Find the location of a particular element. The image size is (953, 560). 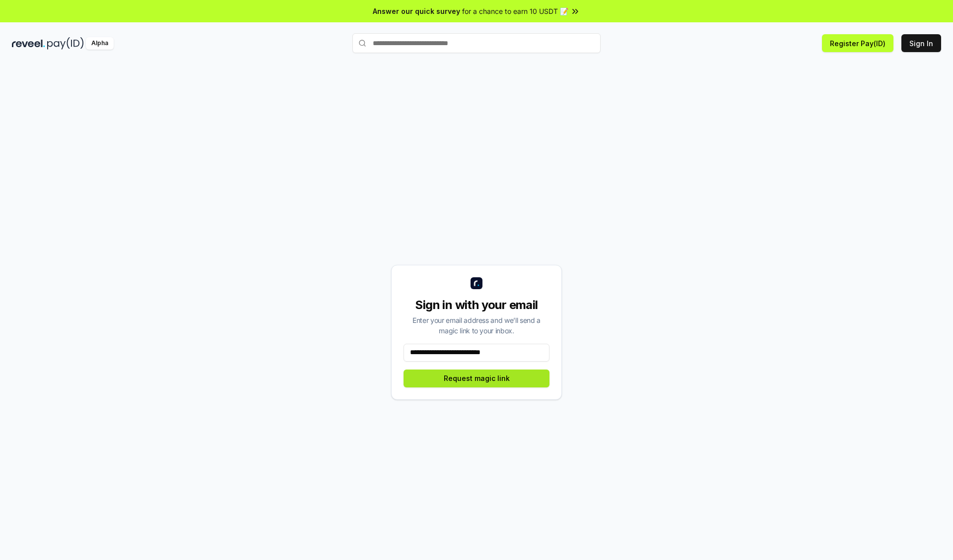

img: logo_small is located at coordinates (476, 283).